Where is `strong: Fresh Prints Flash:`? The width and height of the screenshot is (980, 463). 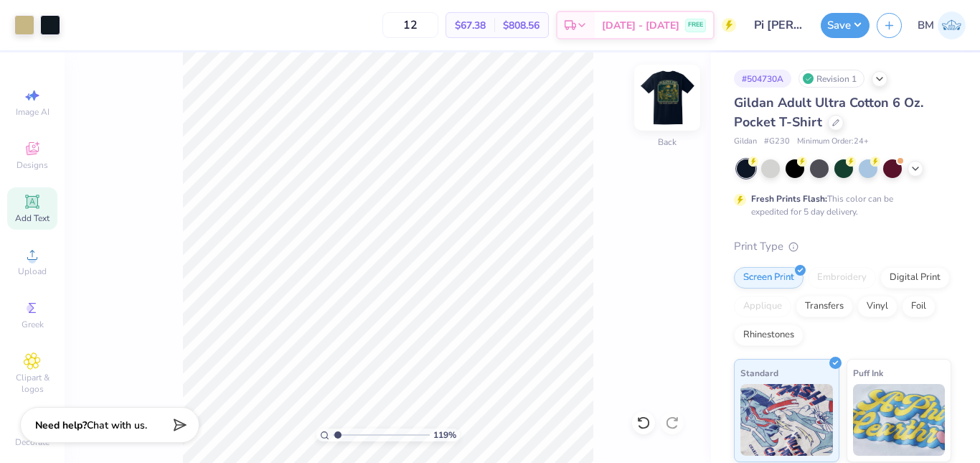
strong: Fresh Prints Flash: is located at coordinates (789, 198).